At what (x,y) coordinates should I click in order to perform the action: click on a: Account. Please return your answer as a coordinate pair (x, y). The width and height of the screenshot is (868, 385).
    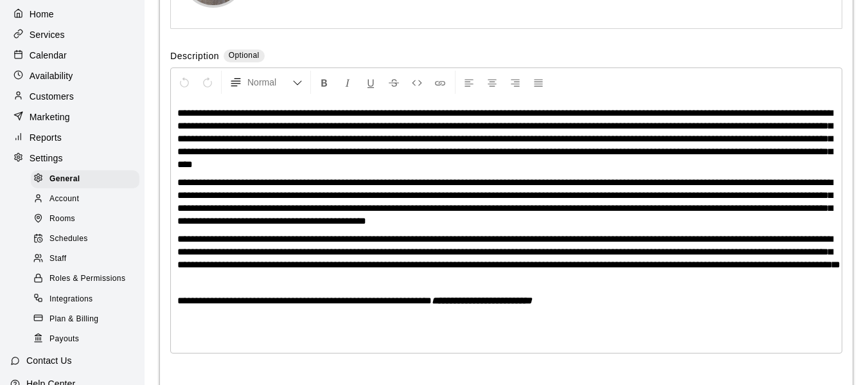
    Looking at the image, I should click on (88, 199).